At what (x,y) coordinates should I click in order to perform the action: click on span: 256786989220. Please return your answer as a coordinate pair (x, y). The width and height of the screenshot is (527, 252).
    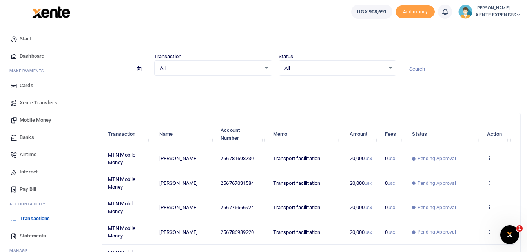
    Looking at the image, I should click on (237, 232).